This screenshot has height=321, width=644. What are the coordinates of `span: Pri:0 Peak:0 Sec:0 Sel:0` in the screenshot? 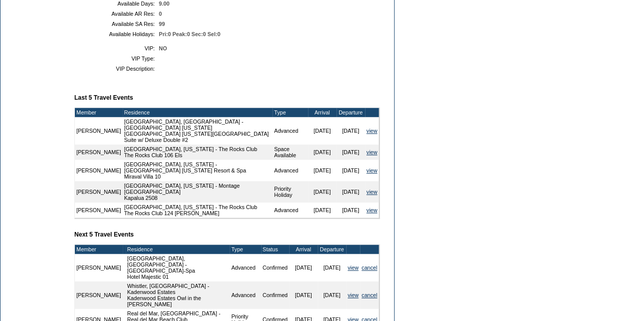 It's located at (190, 34).